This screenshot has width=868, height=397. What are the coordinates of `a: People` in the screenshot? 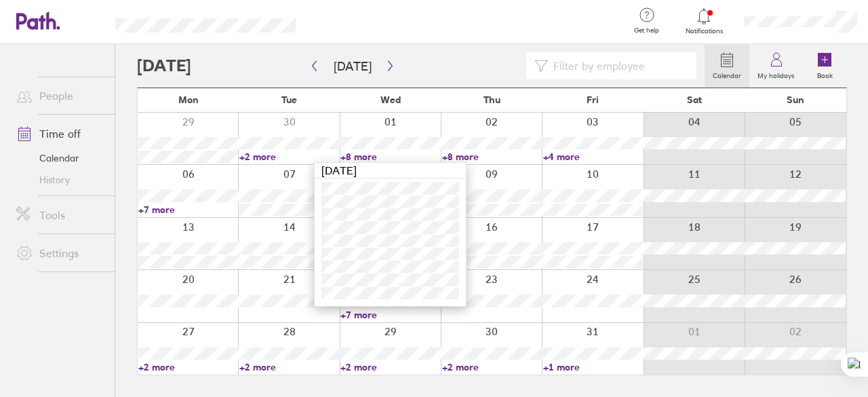 It's located at (60, 96).